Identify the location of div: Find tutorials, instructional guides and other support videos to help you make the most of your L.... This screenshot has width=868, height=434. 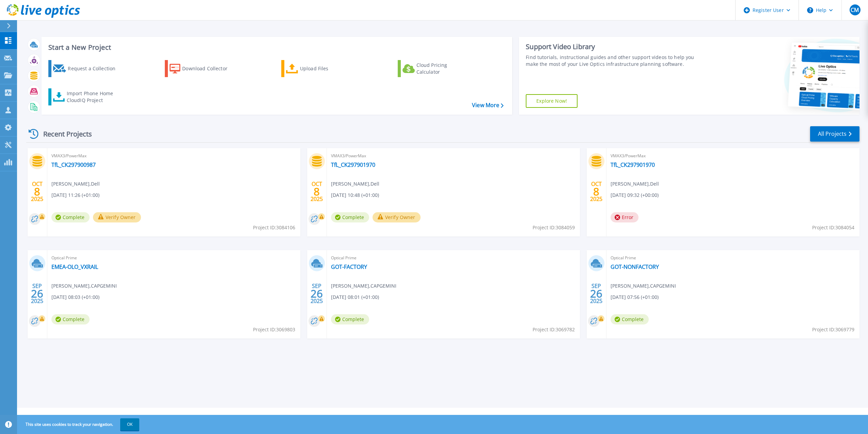
(614, 61).